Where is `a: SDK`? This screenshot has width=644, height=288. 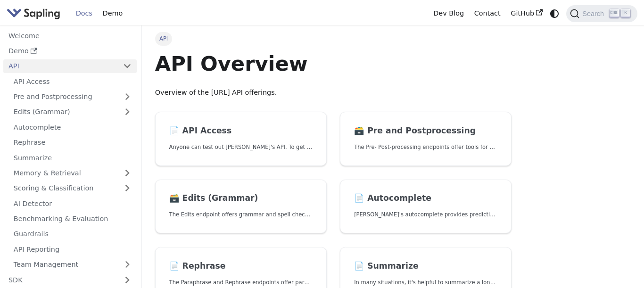
a: SDK is located at coordinates (61, 280).